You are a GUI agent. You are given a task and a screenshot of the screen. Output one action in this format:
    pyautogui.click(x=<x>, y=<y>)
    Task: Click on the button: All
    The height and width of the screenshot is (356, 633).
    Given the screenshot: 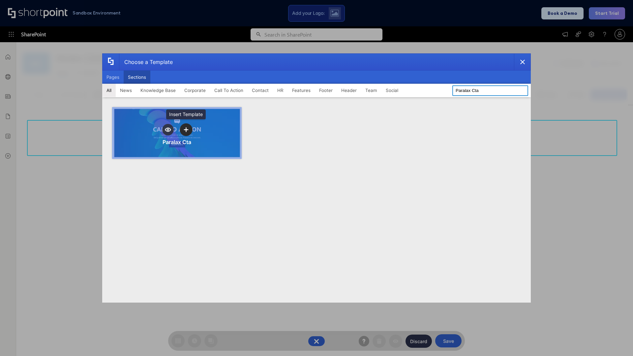 What is the action you would take?
    pyautogui.click(x=109, y=90)
    